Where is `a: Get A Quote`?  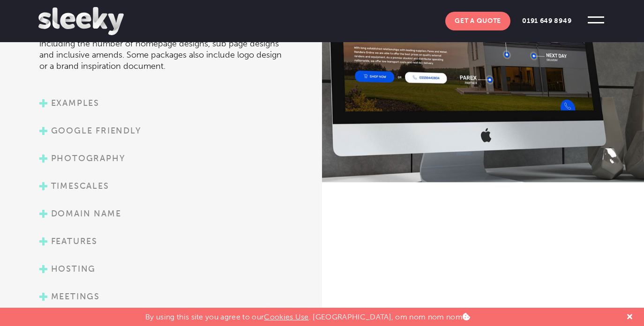
a: Get A Quote is located at coordinates (477, 21).